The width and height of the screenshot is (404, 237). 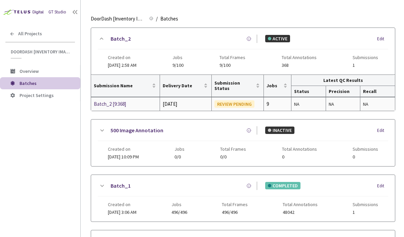 What do you see at coordinates (300, 212) in the screenshot?
I see `span: 48042` at bounding box center [300, 212].